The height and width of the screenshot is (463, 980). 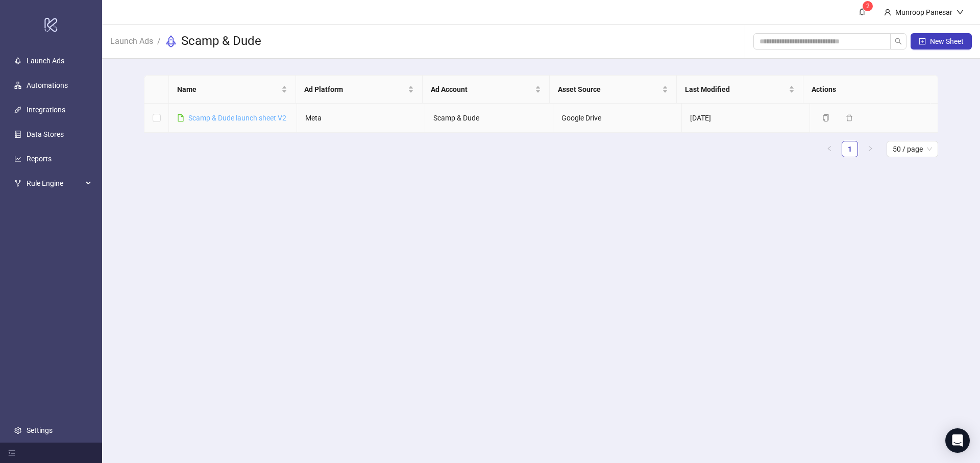 What do you see at coordinates (613, 89) in the screenshot?
I see `th: Asset Source` at bounding box center [613, 89].